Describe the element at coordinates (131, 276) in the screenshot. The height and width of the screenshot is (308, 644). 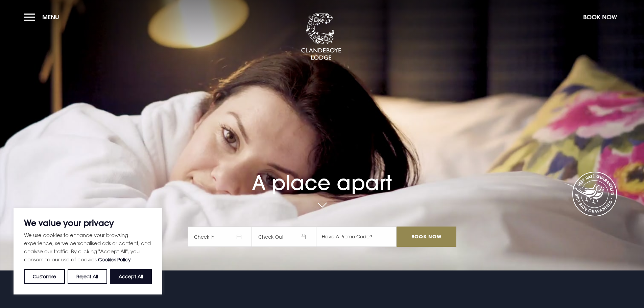
I see `button: Accept All` at that location.